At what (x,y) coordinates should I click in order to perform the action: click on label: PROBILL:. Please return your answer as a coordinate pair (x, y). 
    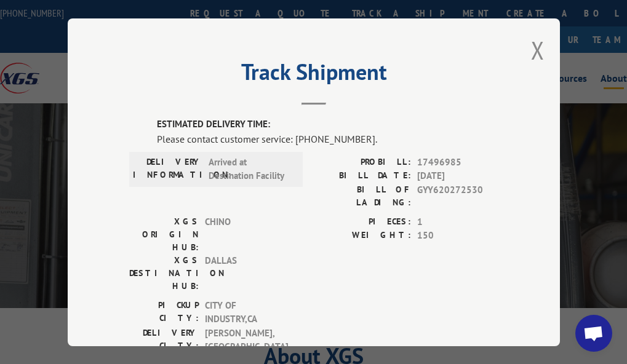
    Looking at the image, I should click on (362, 162).